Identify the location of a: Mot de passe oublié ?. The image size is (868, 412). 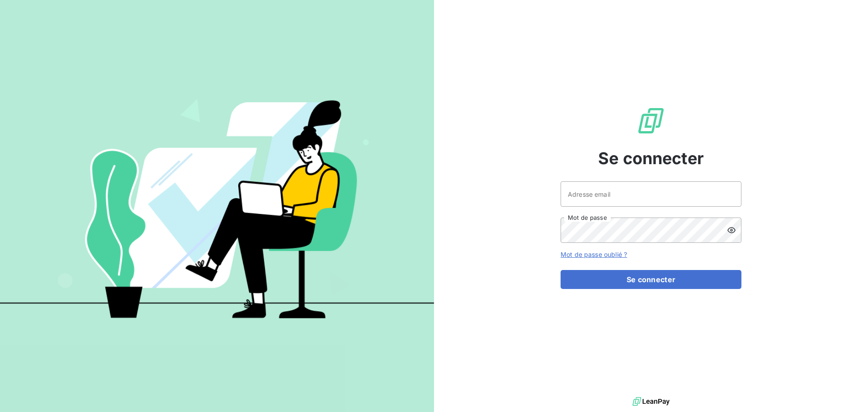
(594, 254).